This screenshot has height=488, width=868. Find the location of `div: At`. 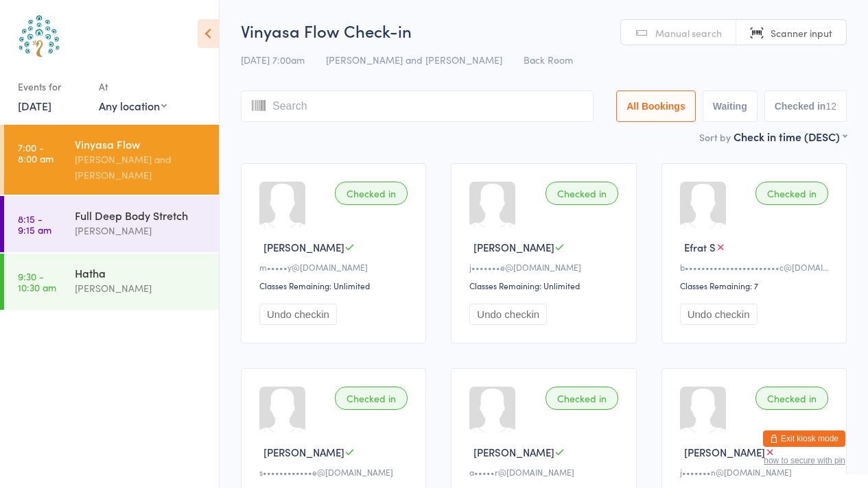

div: At is located at coordinates (133, 86).